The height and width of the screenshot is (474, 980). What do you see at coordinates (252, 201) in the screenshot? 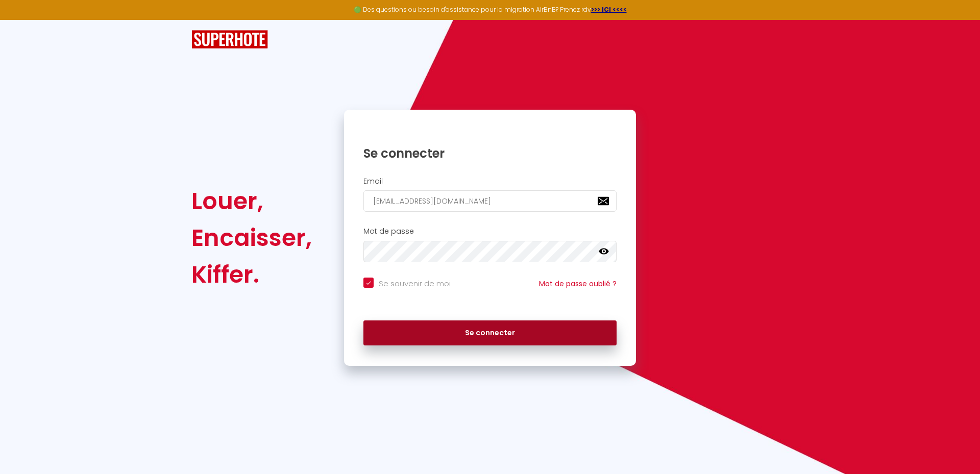
I see `div: Louer,` at bounding box center [252, 201].